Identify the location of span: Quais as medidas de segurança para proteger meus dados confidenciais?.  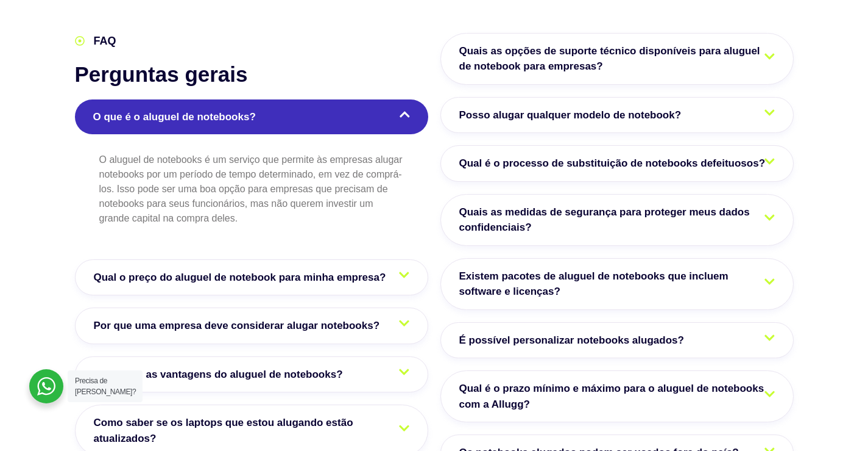
(617, 220).